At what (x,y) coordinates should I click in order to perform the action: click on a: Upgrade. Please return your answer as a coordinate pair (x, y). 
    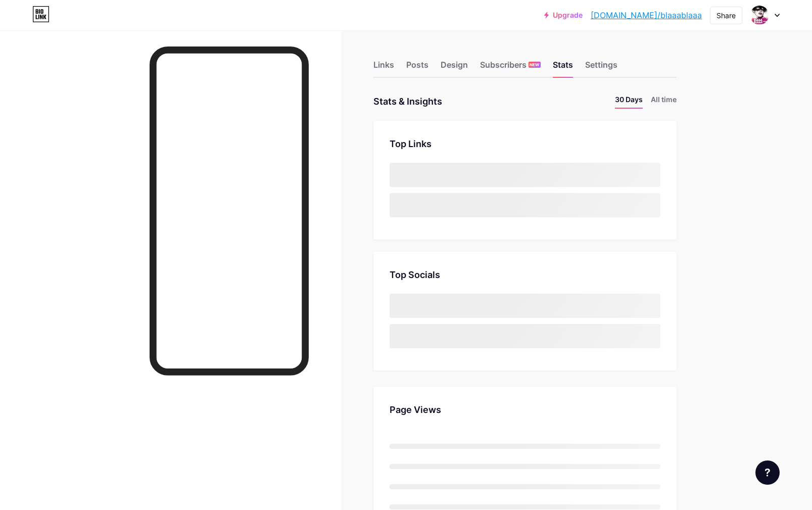
    Looking at the image, I should click on (563, 15).